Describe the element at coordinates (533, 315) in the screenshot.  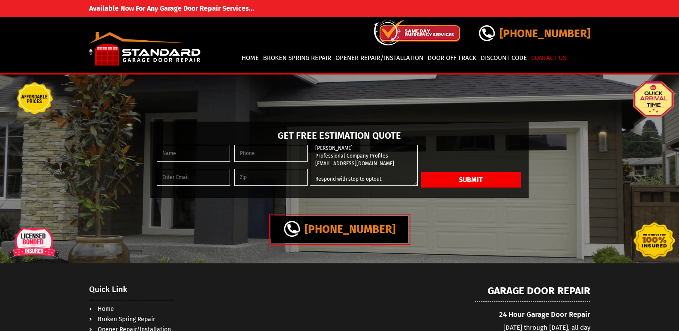
I see `h5: 24 Hour Garage Door Repair` at that location.